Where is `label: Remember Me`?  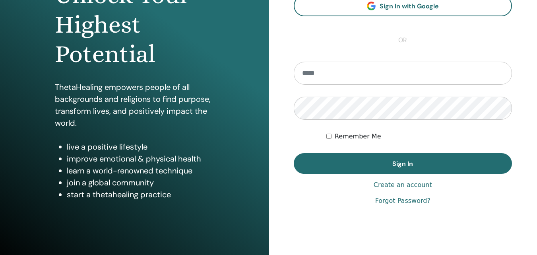 label: Remember Me is located at coordinates (358, 136).